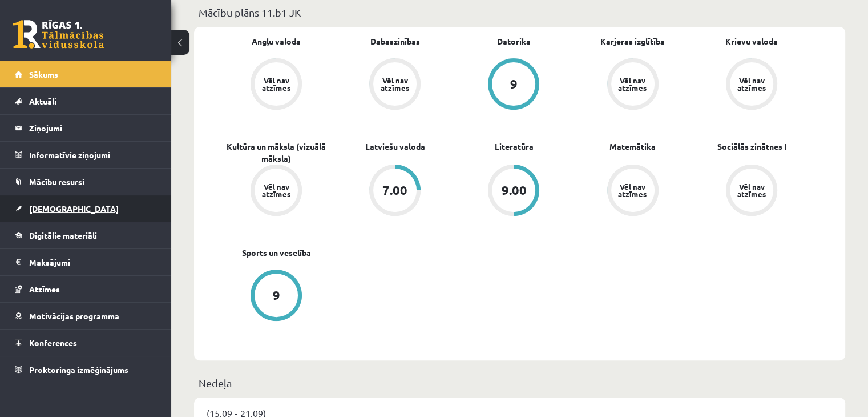 Image resolution: width=868 pixels, height=417 pixels. Describe the element at coordinates (514, 190) in the screenshot. I see `div: 9.00` at that location.